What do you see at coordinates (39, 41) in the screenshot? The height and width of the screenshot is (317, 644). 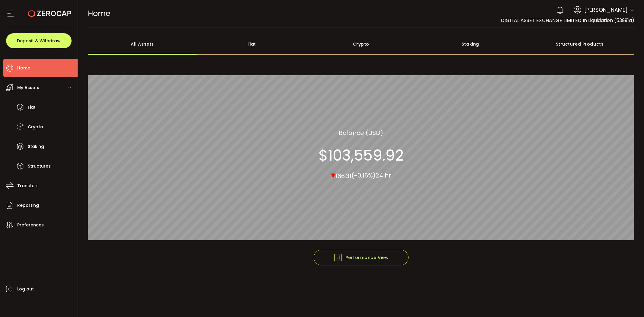 I see `span: Deposit & Withdraw` at bounding box center [39, 41].